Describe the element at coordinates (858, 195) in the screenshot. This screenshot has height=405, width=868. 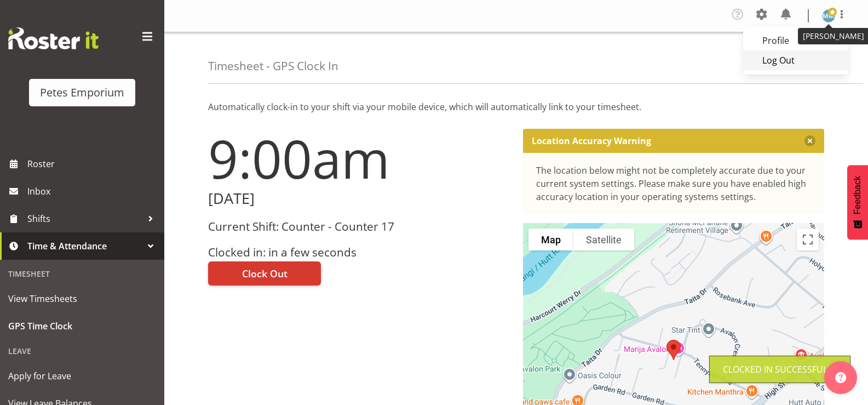
I see `span: Feedback` at that location.